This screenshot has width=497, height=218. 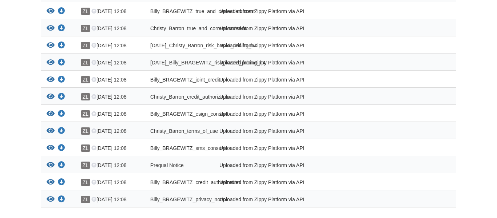 I want to click on a: Download Billy_BRAGEWITZ_true_and_correct_consent, so click(x=61, y=12).